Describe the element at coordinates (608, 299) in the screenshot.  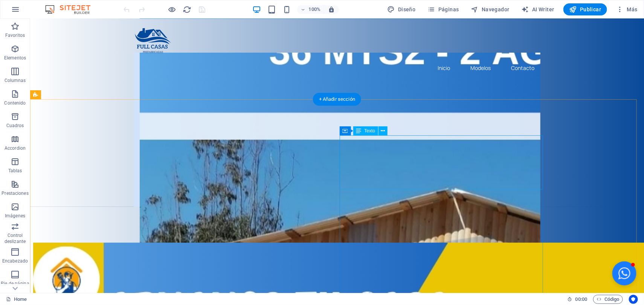
I see `button: Código` at that location.